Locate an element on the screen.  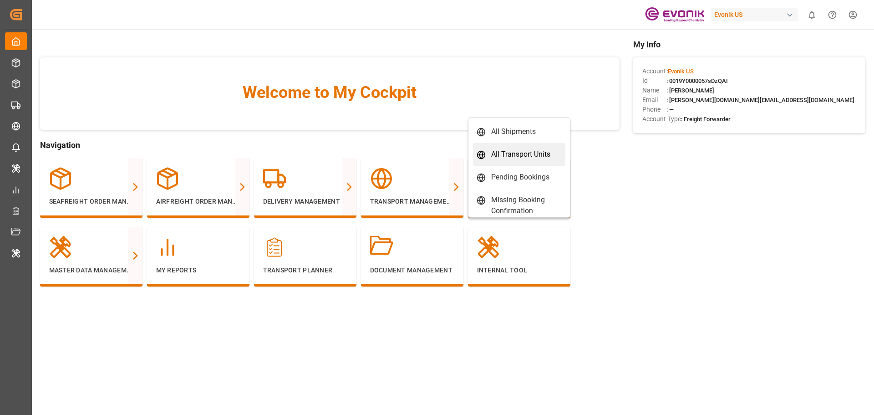
button: Help Center is located at coordinates (832, 15).